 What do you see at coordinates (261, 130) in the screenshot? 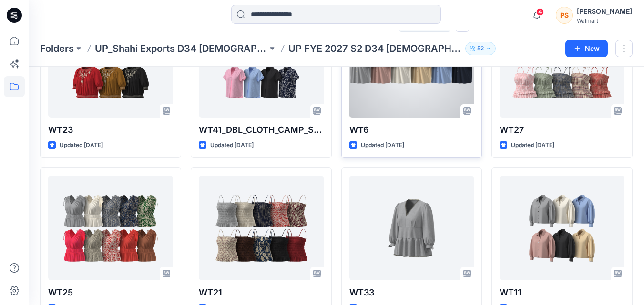
I see `p: WT41_DBL_CLOTH_CAMP_SHIRT` at bounding box center [261, 130].